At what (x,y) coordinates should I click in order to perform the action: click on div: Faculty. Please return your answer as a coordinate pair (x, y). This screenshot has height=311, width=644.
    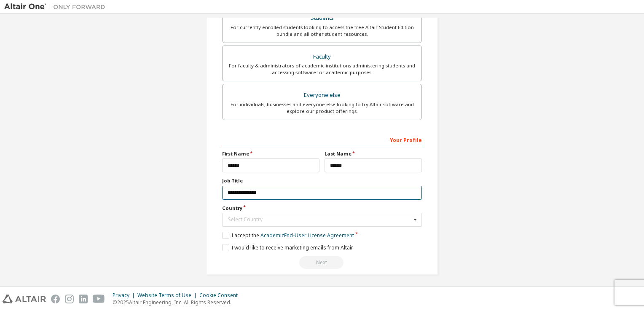
    Looking at the image, I should click on (322, 57).